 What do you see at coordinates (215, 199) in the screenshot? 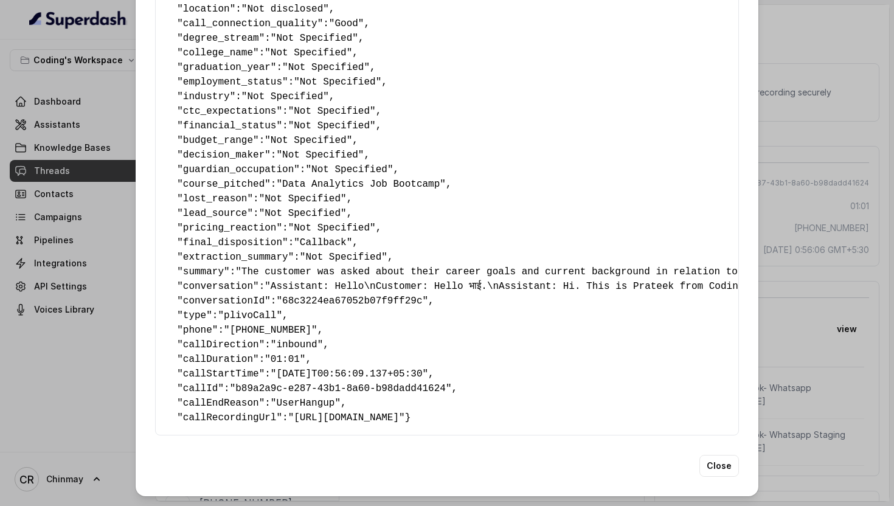
I see `span: lost_reason` at bounding box center [215, 199].